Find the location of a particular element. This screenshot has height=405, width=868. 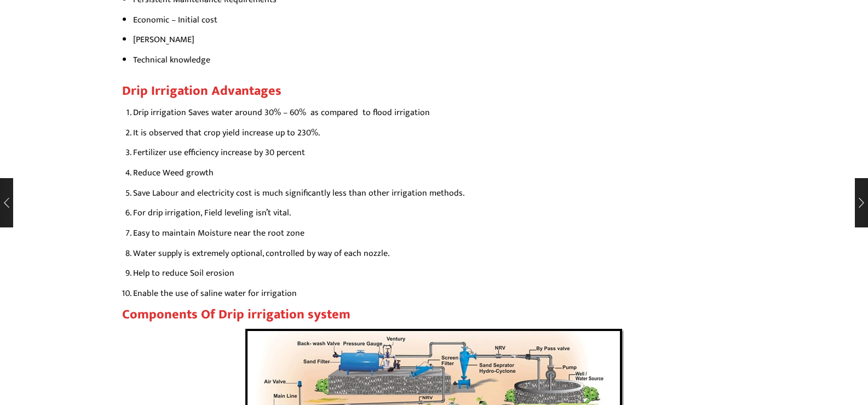

li: Water supply is extremely optional, controlled by way of each nozzle. is located at coordinates (440, 253).